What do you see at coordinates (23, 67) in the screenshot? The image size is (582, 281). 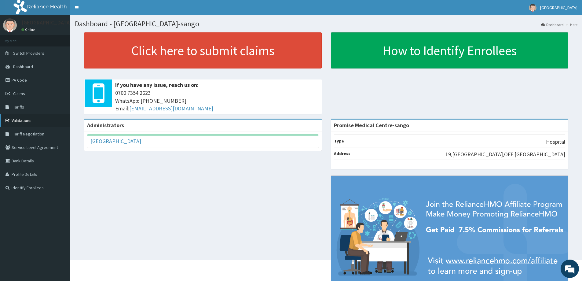 I see `span: Dashboard` at bounding box center [23, 67].